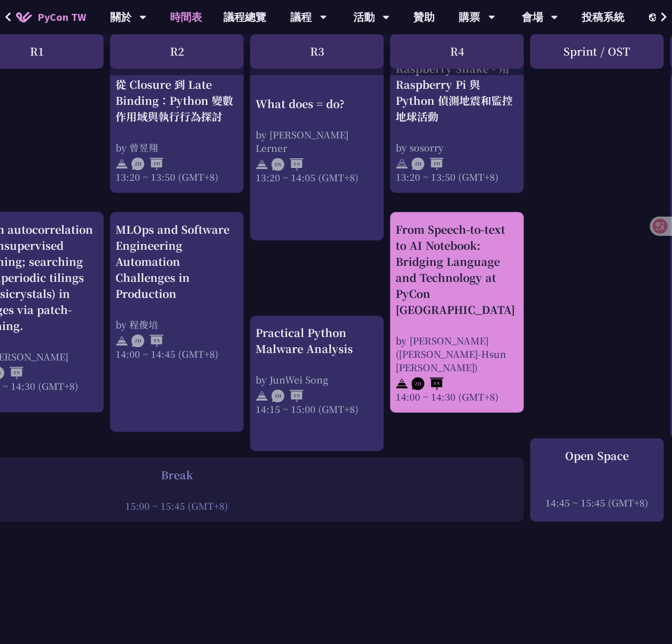 This screenshot has height=644, width=672. What do you see at coordinates (24, 17) in the screenshot?
I see `img: Home icon of PyCon TW 2025` at bounding box center [24, 17].